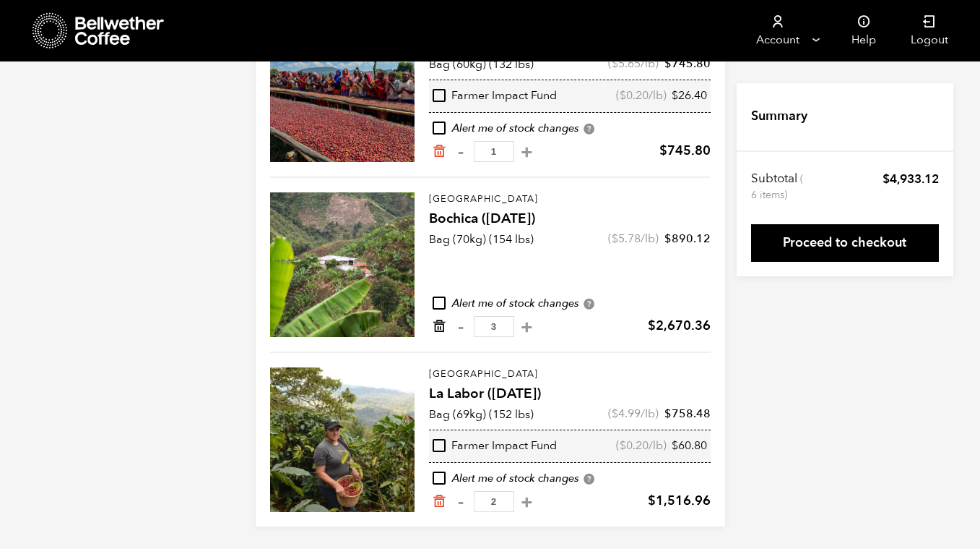  I want to click on bdi: 890.12, so click(688, 238).